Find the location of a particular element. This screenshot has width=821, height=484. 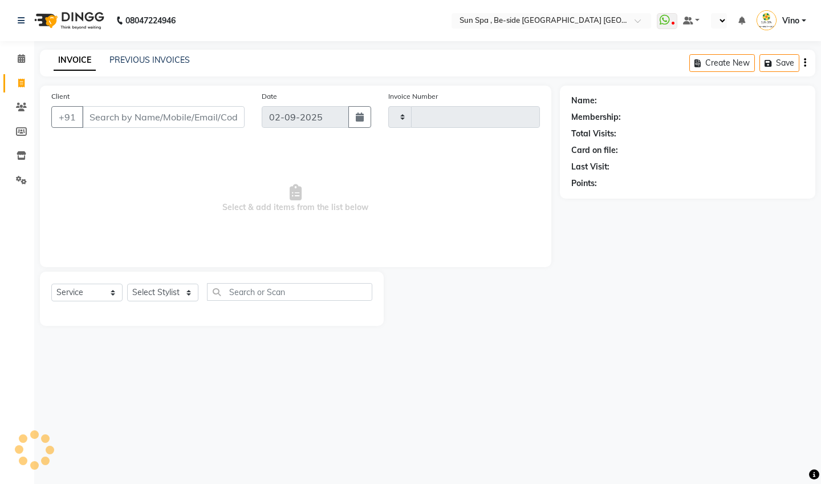

div: Points: is located at coordinates (584, 183).